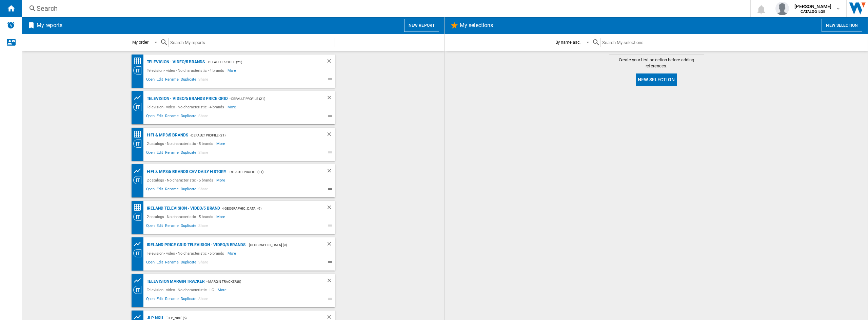 Image resolution: width=868 pixels, height=320 pixels. What do you see at coordinates (782, 9) in the screenshot?
I see `img: profile.jpg` at bounding box center [782, 9].